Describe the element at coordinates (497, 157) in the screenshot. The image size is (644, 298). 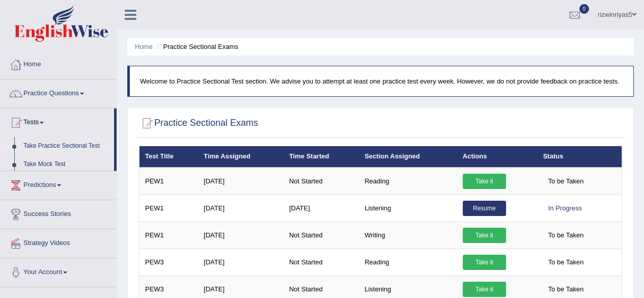
I see `th: Actions` at that location.